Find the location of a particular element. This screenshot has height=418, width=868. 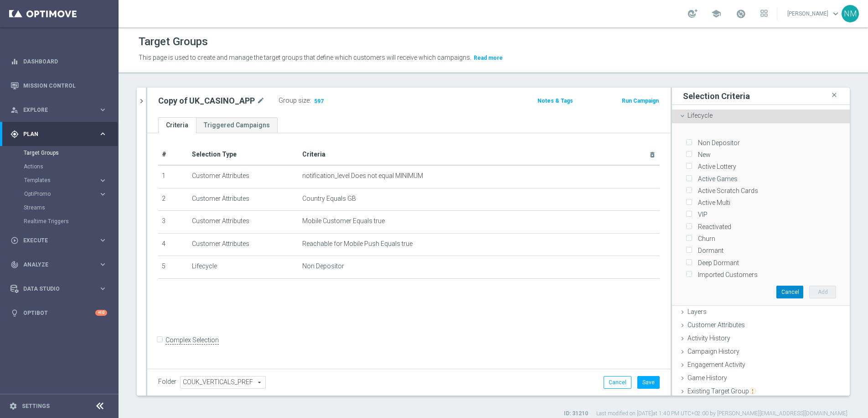

td: 1 is located at coordinates (173, 176).